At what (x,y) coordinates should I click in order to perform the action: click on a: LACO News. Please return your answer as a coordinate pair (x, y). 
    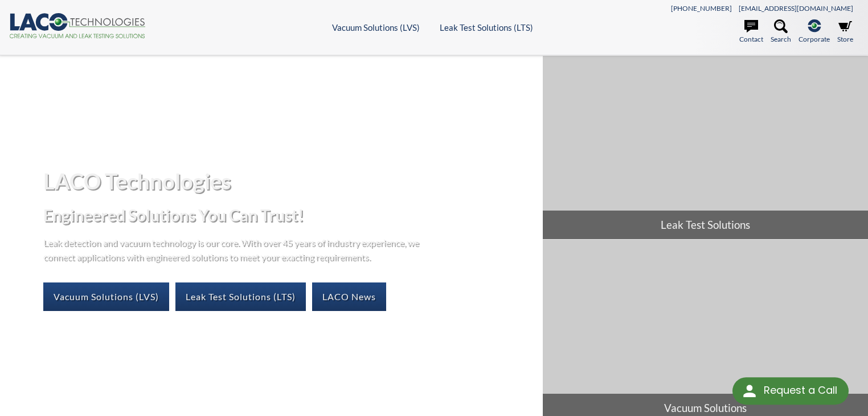
    Looking at the image, I should click on (349, 297).